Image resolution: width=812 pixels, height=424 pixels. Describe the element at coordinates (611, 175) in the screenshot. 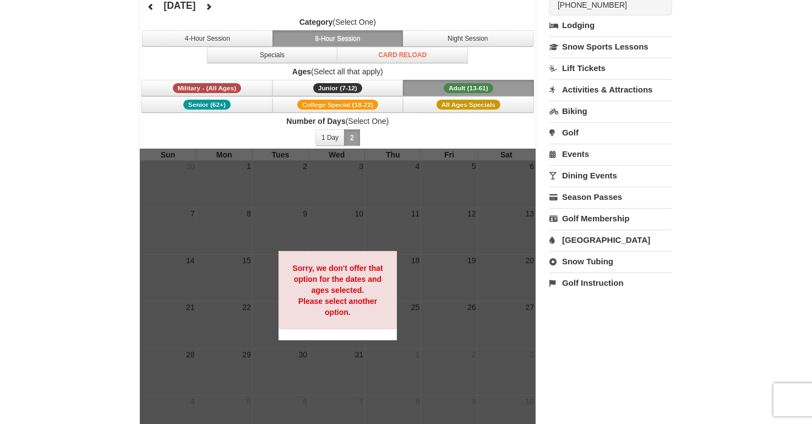

I see `a: Dining Events` at that location.